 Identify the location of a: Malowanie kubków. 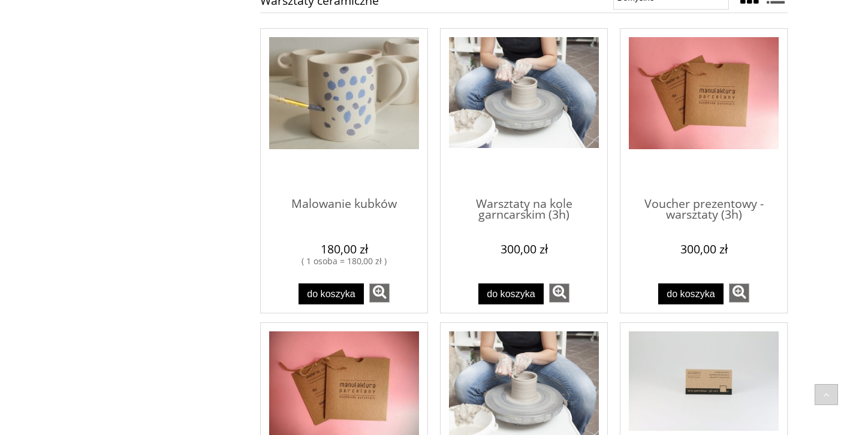
(344, 210).